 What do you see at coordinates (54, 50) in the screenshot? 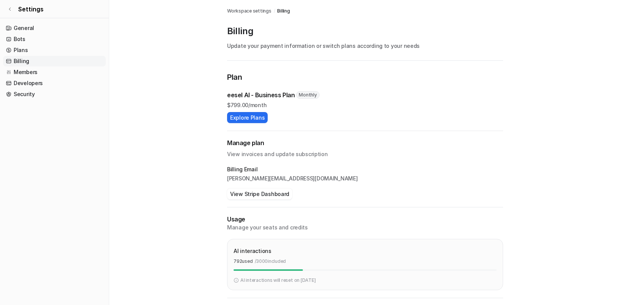
I see `a: Plans` at bounding box center [54, 50].